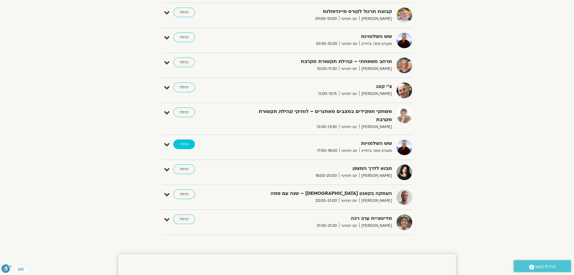 The height and width of the screenshot is (275, 574). What do you see at coordinates (328, 94) in the screenshot?
I see `span: 11:00-12:15` at bounding box center [328, 94].